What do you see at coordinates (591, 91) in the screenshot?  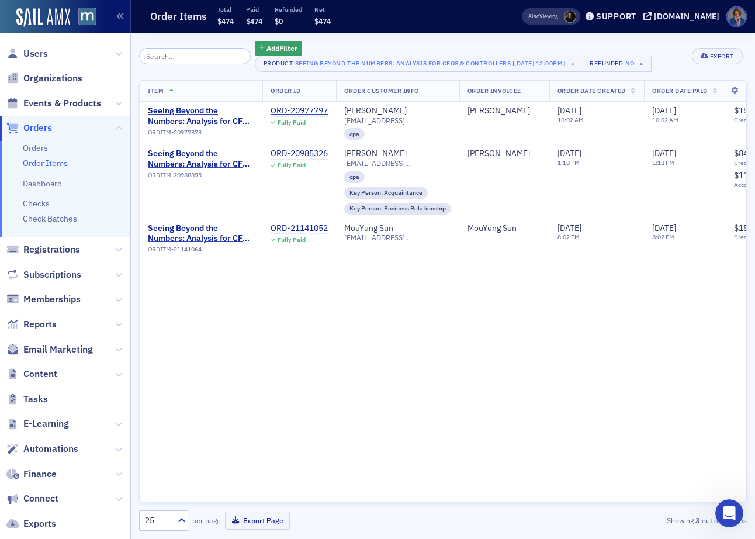 I see `span: Order Date Created` at bounding box center [591, 91].